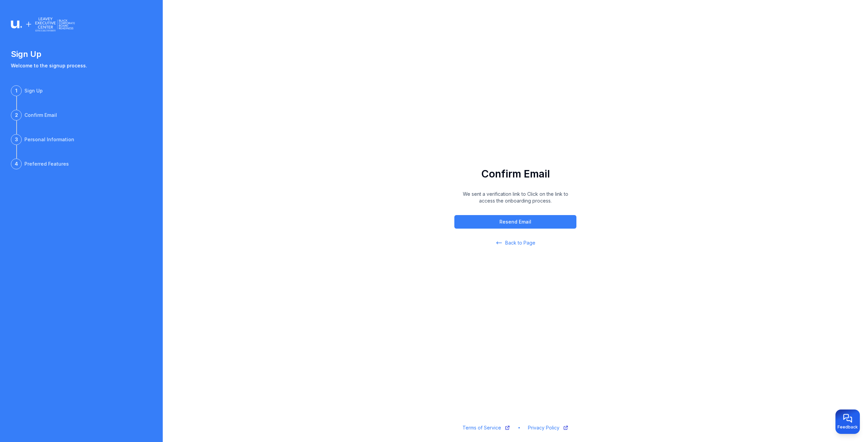 The height and width of the screenshot is (442, 868). What do you see at coordinates (46, 164) in the screenshot?
I see `div: Preferred Features` at bounding box center [46, 164].